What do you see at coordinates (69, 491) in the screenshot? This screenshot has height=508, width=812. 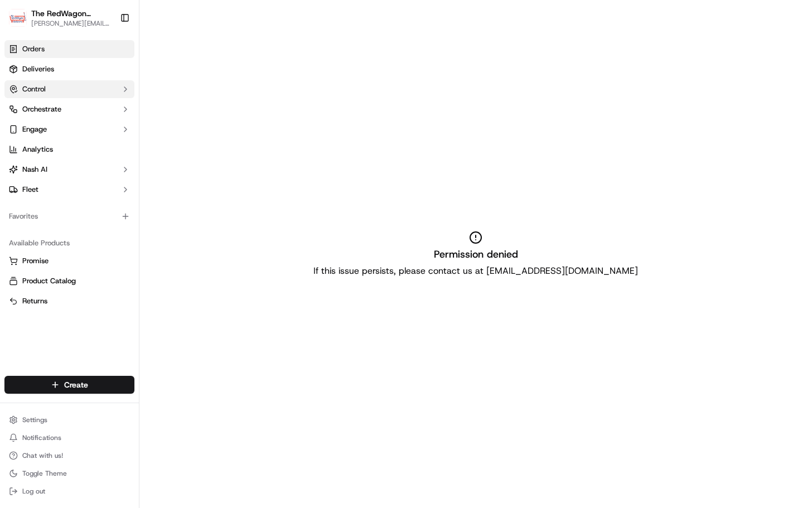 I see `button: Log out` at bounding box center [69, 491].